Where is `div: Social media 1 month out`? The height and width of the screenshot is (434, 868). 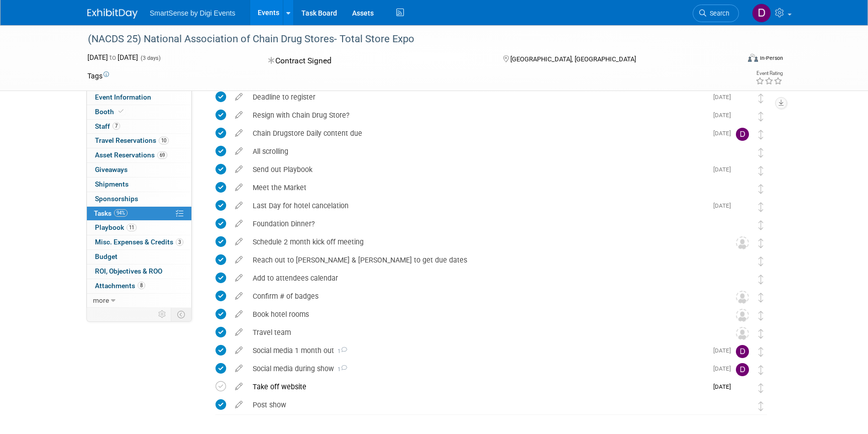 div: Social media 1 month out is located at coordinates (477, 350).